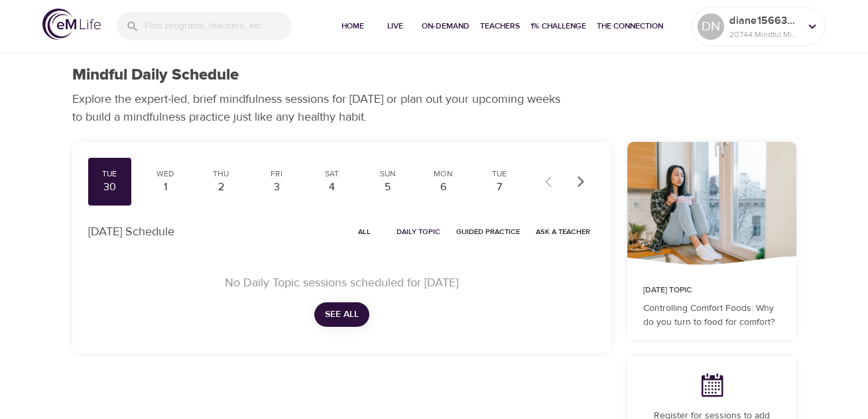 This screenshot has width=868, height=419. What do you see at coordinates (764, 35) in the screenshot?
I see `p: 20744 Mindful Minutes` at bounding box center [764, 35].